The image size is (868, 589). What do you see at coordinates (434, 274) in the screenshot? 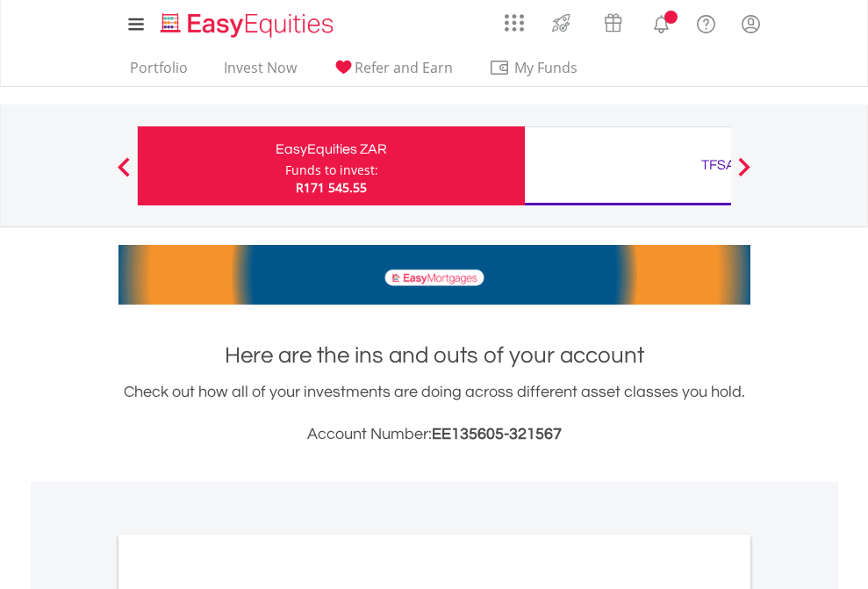
I see `img: EasyMortage Promotion Banner` at bounding box center [434, 274].